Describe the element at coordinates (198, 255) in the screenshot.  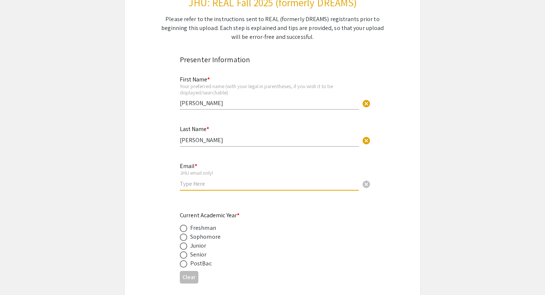
I see `div: Senior` at that location.